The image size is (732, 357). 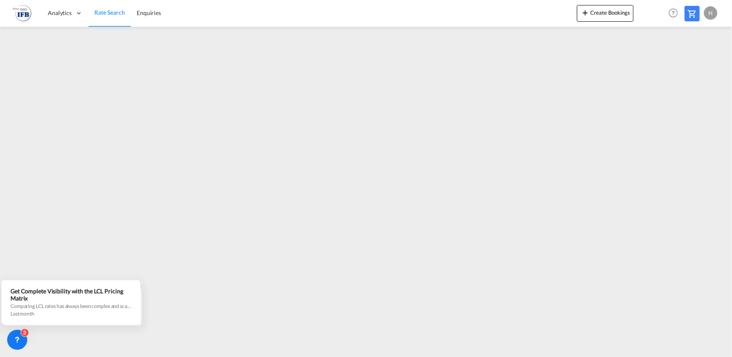 What do you see at coordinates (109, 12) in the screenshot?
I see `span: Rate Search` at bounding box center [109, 12].